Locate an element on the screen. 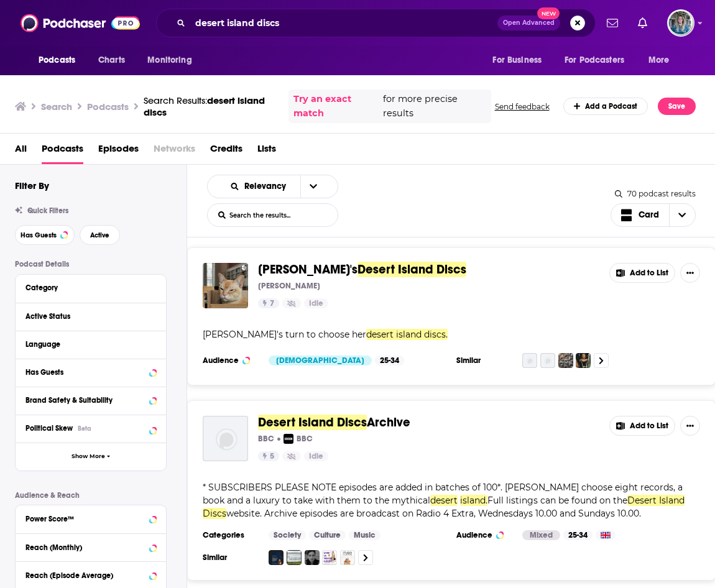 This screenshot has width=715, height=588. a: Planet Charly is located at coordinates (312, 558).